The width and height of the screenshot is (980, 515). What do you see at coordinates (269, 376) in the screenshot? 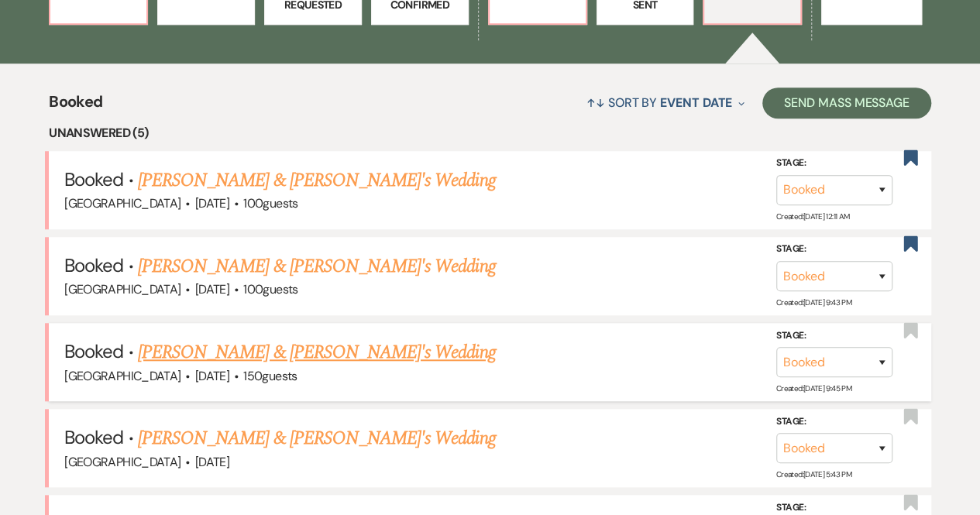
I see `span: 150 guests` at bounding box center [269, 376].